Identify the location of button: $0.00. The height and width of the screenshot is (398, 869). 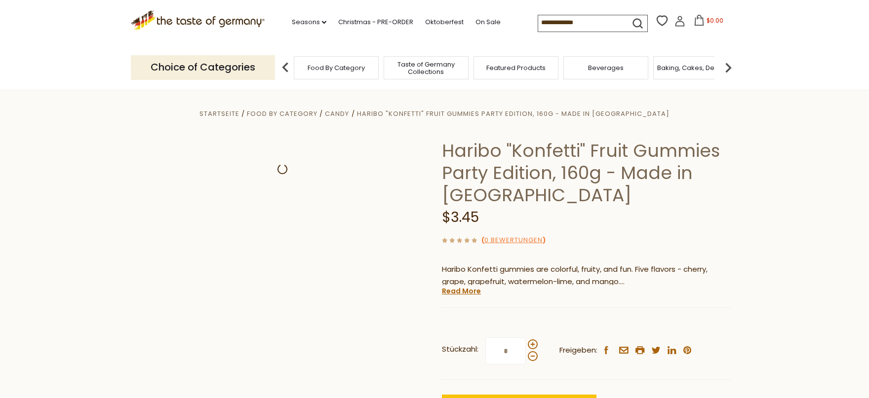
(708, 22).